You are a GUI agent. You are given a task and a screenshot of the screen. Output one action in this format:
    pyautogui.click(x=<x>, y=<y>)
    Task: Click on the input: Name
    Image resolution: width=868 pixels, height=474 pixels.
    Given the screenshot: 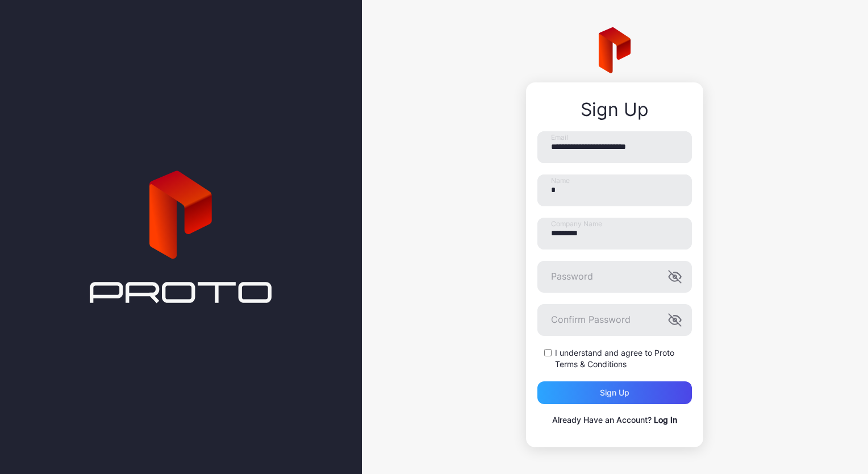 What is the action you would take?
    pyautogui.click(x=615, y=190)
    